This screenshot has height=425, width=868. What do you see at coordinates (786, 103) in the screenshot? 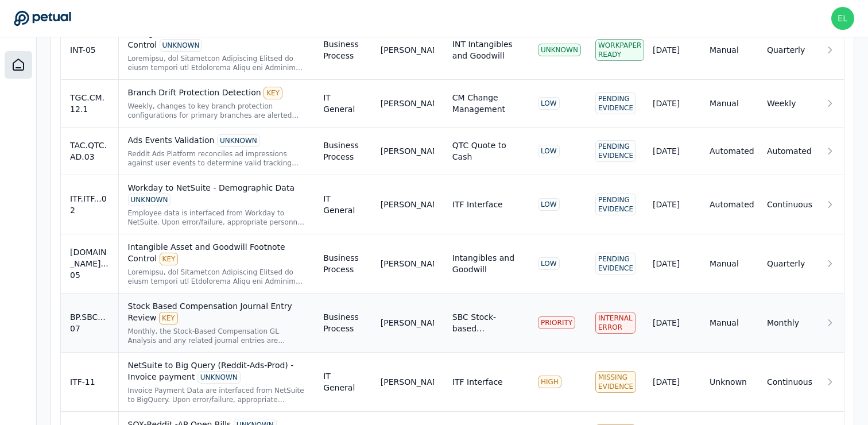
I see `td: Weekly` at bounding box center [786, 103].